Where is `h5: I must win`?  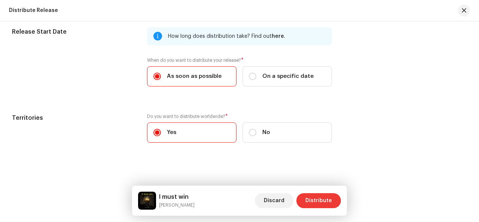 h5: I must win is located at coordinates (177, 197).